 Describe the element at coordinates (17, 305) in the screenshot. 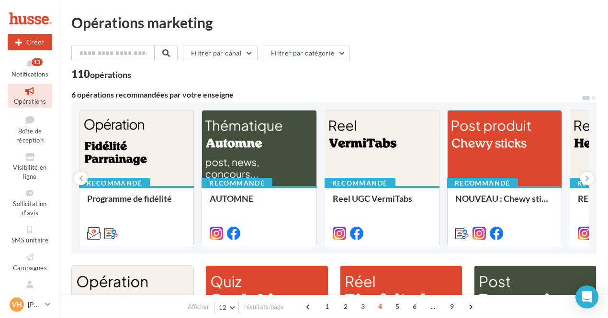

I see `span: vh` at that location.